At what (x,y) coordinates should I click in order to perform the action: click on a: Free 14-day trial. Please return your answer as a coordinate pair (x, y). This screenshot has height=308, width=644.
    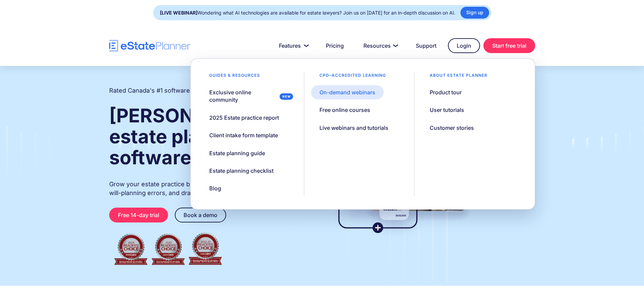
    Looking at the image, I should click on (139, 215).